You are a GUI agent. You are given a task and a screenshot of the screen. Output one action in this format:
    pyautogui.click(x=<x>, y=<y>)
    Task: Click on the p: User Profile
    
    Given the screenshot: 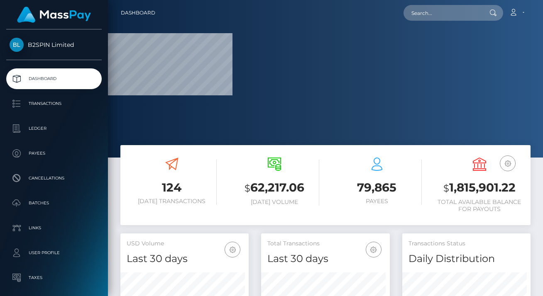 What is the action you would take?
    pyautogui.click(x=54, y=253)
    